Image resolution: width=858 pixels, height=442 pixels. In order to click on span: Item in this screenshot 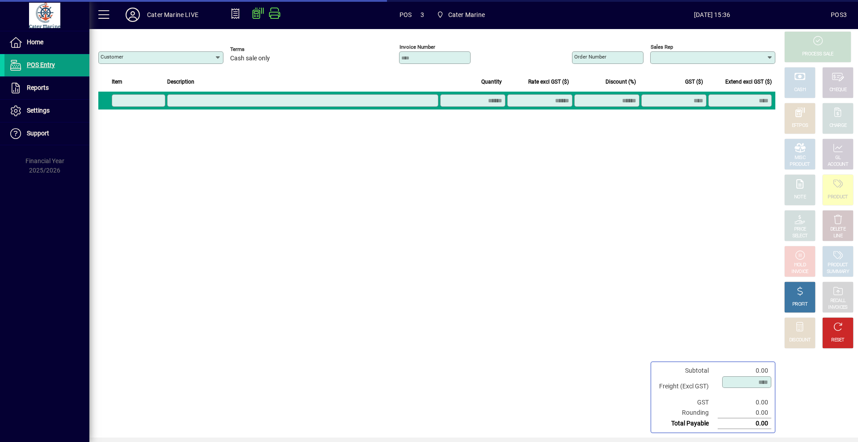, I will do `click(117, 82)`.